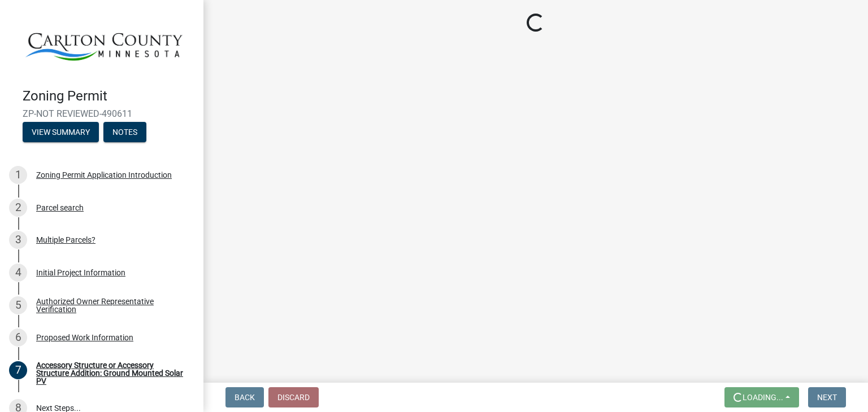 The height and width of the screenshot is (412, 868). Describe the element at coordinates (85, 338) in the screenshot. I see `div: Proposed Work Information` at that location.